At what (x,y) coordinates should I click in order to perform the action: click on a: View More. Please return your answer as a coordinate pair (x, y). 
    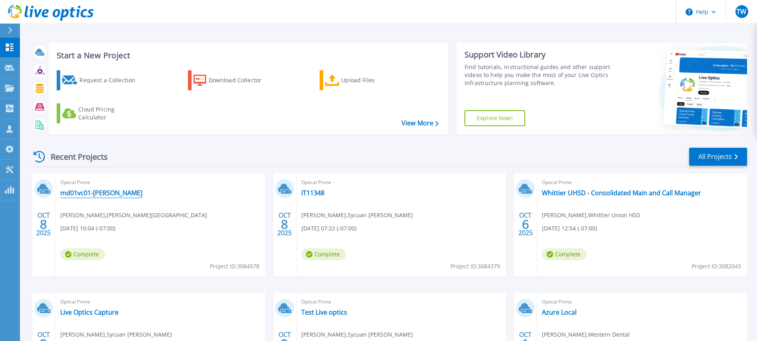
    Looking at the image, I should click on (420, 123).